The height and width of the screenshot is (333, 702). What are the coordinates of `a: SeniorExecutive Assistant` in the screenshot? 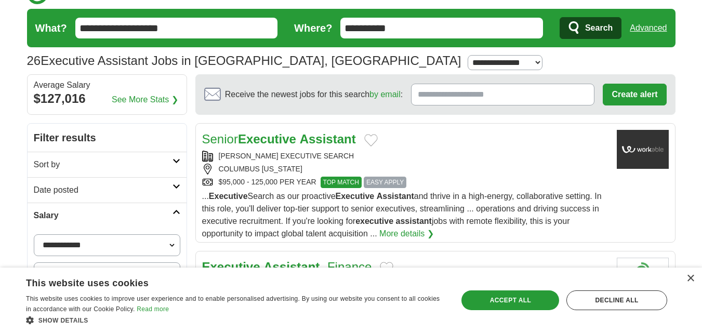 It's located at (279, 139).